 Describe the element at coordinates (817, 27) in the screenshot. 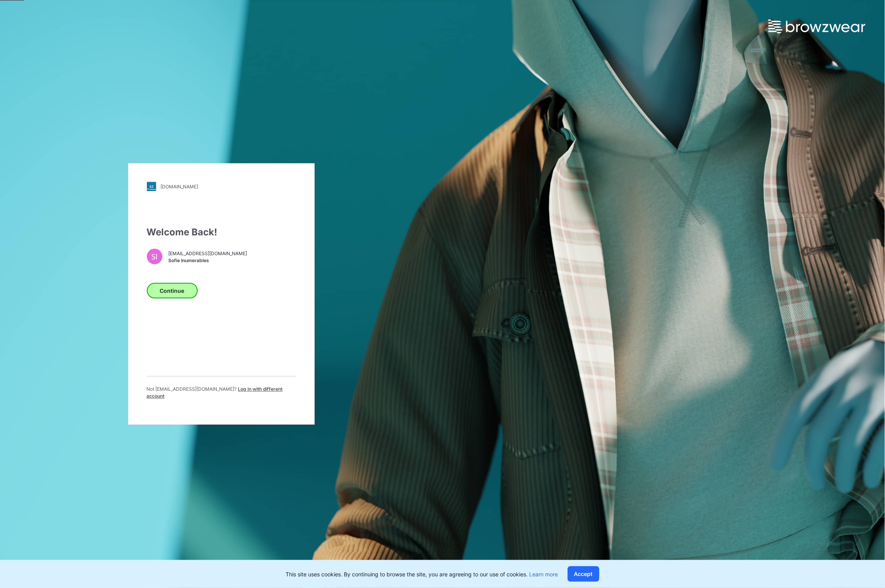

I see `img: browzwear-logo.e42bd6dac1945053ebaf764b6aa21510.svg` at that location.